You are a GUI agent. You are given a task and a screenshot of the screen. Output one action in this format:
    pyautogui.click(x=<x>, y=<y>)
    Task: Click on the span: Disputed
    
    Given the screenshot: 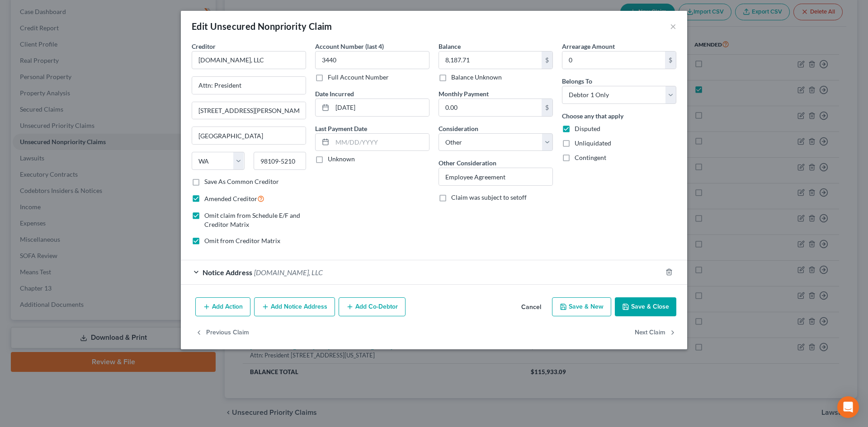 What is the action you would take?
    pyautogui.click(x=588, y=128)
    